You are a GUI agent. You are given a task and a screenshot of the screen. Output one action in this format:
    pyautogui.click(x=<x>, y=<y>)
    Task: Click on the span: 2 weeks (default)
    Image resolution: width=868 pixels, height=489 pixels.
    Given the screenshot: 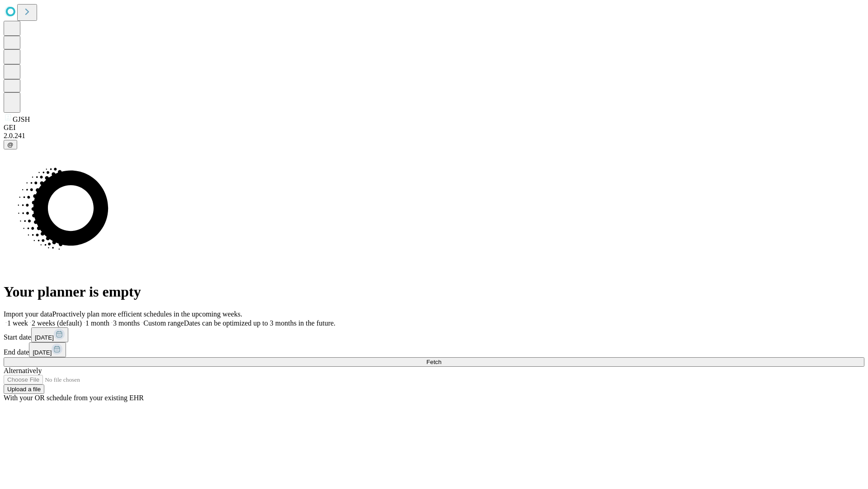 What is the action you would take?
    pyautogui.click(x=57, y=322)
    